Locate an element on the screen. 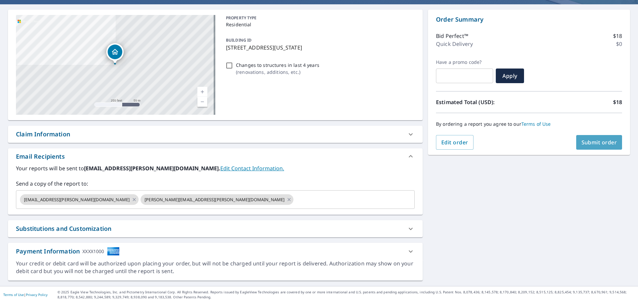 This screenshot has height=303, width=638. p: Residential is located at coordinates (319, 24).